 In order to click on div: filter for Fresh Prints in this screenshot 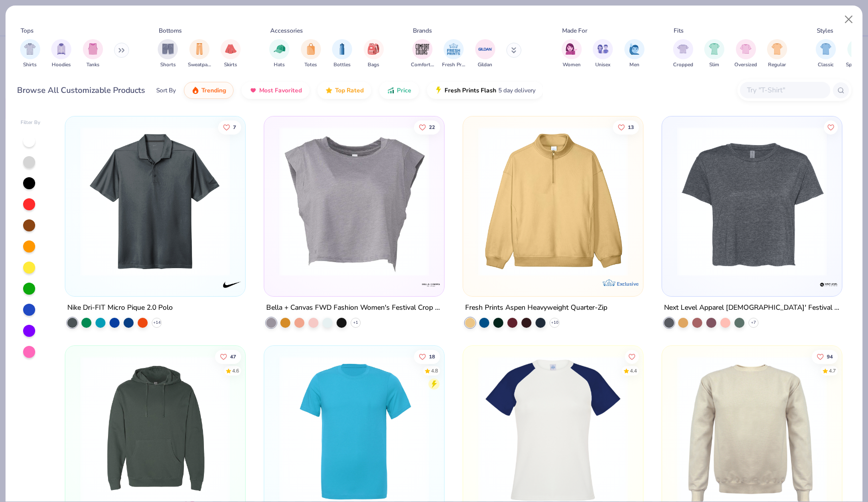, I will do `click(453, 54)`.